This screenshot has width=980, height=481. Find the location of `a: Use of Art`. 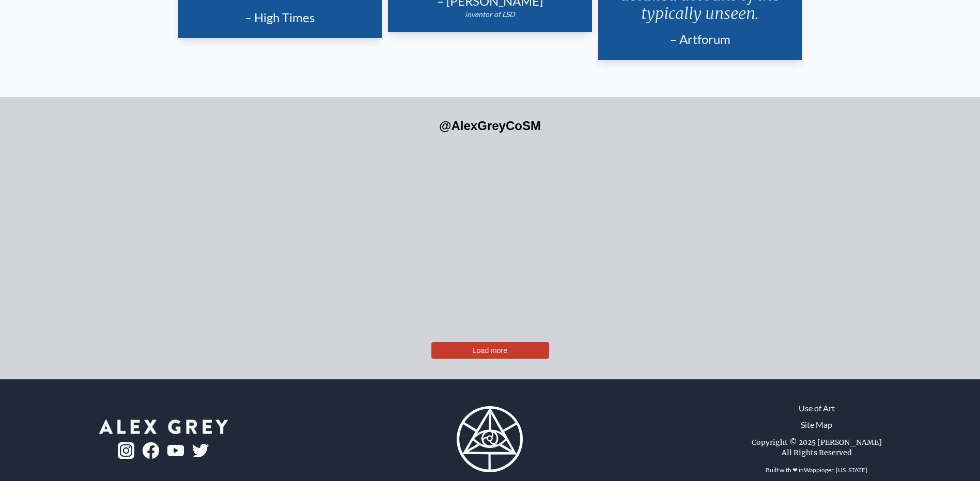

a: Use of Art is located at coordinates (817, 408).